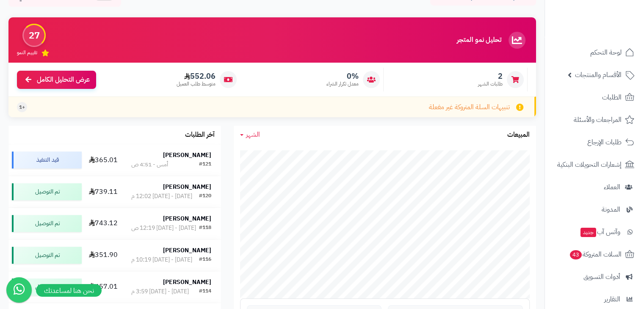 The width and height of the screenshot is (644, 309). What do you see at coordinates (602, 277) in the screenshot?
I see `span: أدوات التسويق` at bounding box center [602, 277].